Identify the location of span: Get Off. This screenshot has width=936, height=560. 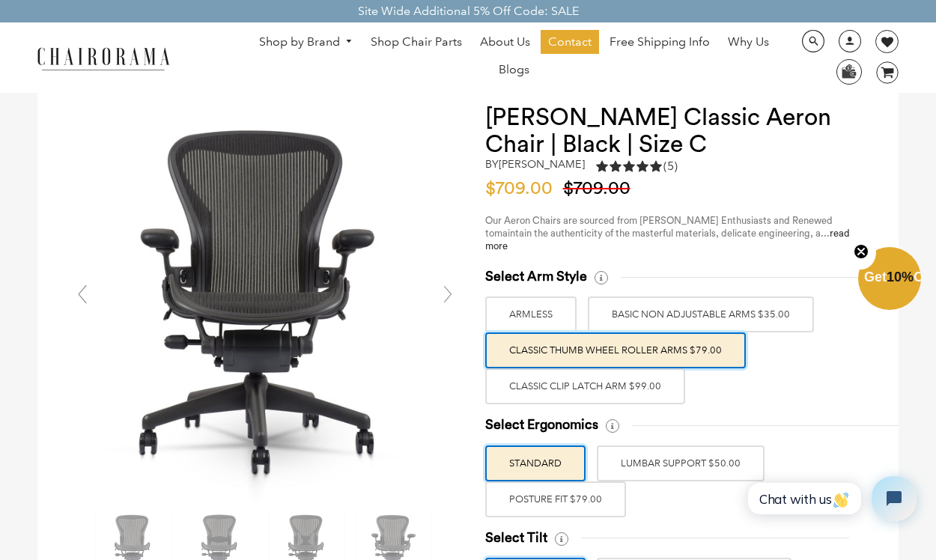
(899, 277).